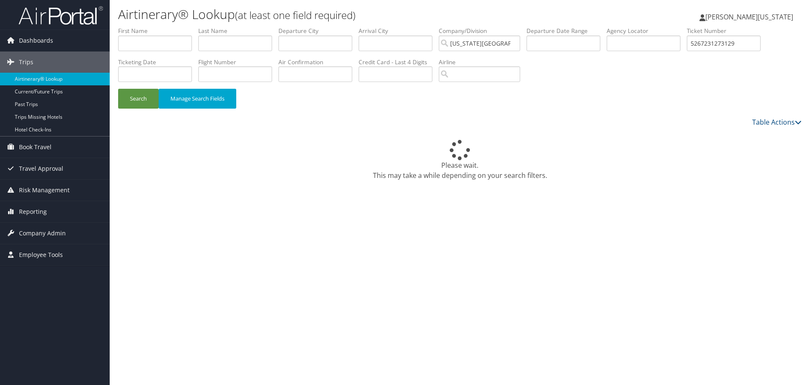 The image size is (810, 385). What do you see at coordinates (567, 31) in the screenshot?
I see `label: Departure Date Range` at bounding box center [567, 31].